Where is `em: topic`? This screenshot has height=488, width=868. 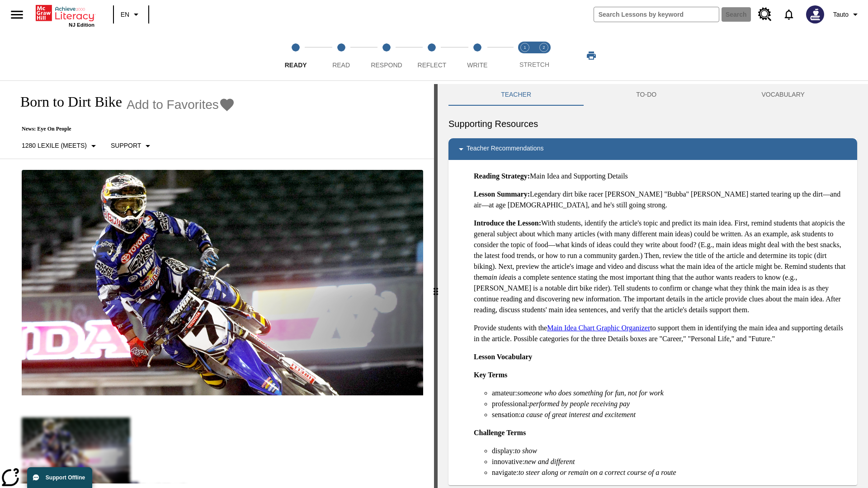
em: topic is located at coordinates (822, 223).